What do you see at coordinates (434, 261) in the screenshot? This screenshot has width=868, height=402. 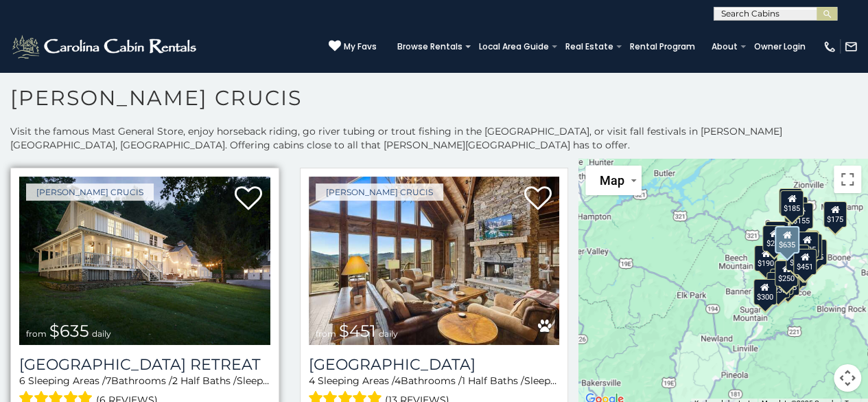 I see `a: Cucumber Tree Lodge from $451 daily` at bounding box center [434, 261].